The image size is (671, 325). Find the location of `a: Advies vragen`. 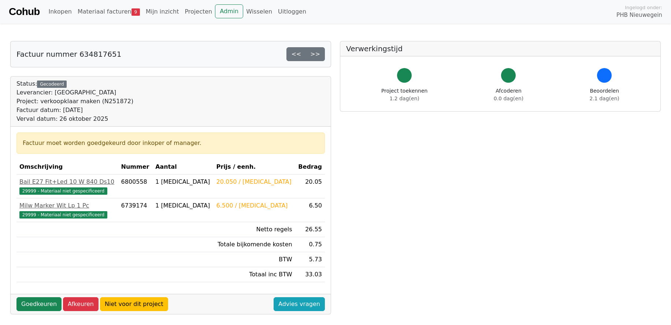

a: Advies vragen is located at coordinates (299, 304).